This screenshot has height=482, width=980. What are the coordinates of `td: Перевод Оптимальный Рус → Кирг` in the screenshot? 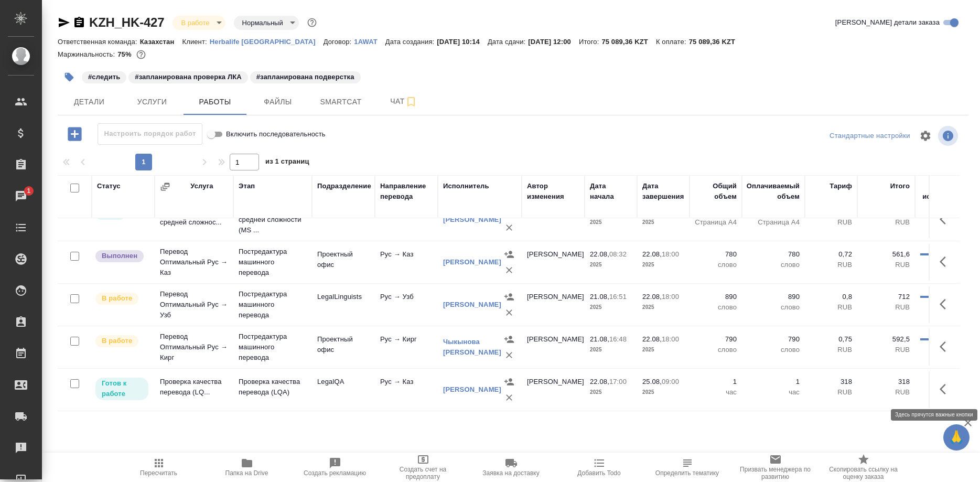 It's located at (194, 347).